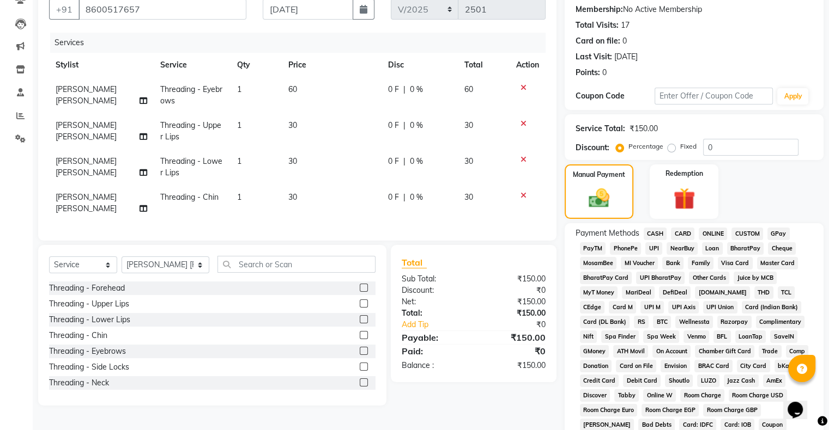 This screenshot has height=430, width=829. I want to click on div: Sub Total:, so click(433, 279).